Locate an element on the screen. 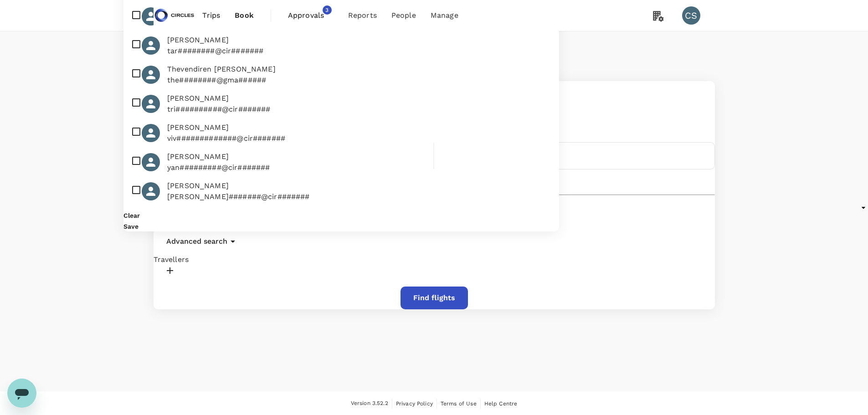 This screenshot has width=868, height=415. span: Trips is located at coordinates (211, 15).